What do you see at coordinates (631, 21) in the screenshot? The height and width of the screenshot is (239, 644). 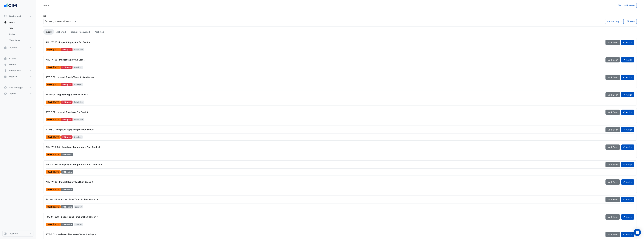 I see `button: Filter` at bounding box center [631, 21].